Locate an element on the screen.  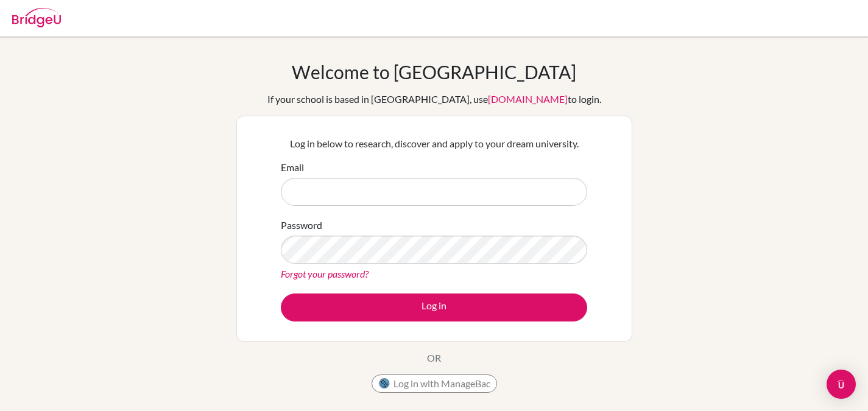
img: Bridge-U is located at coordinates (36, 18).